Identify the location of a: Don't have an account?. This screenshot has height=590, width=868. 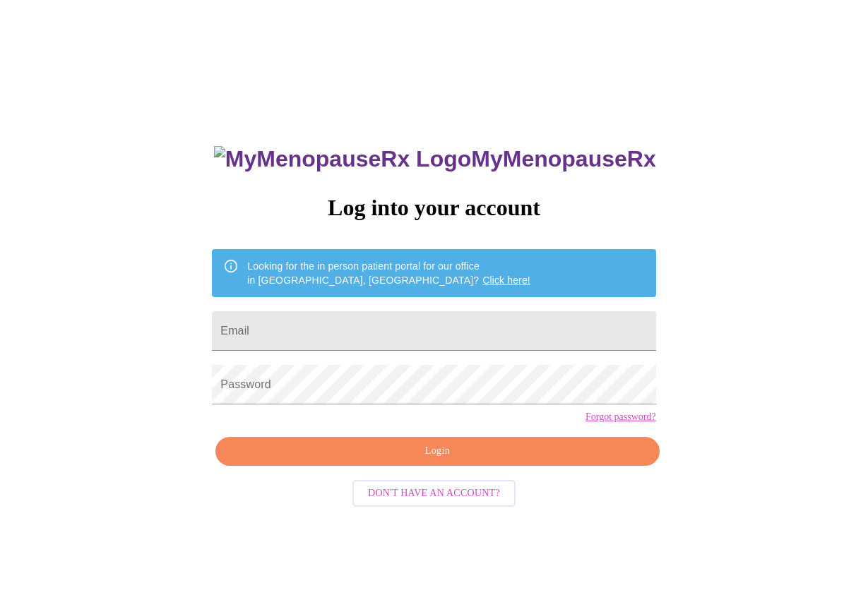
(434, 492).